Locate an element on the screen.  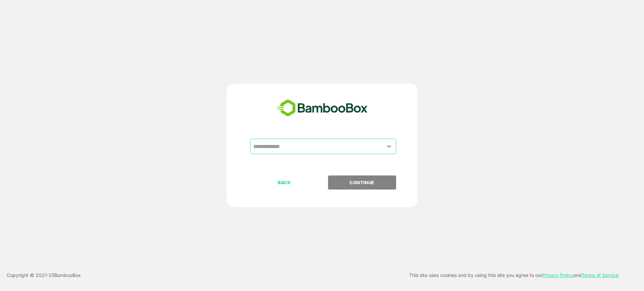
p: BACK is located at coordinates (285, 183).